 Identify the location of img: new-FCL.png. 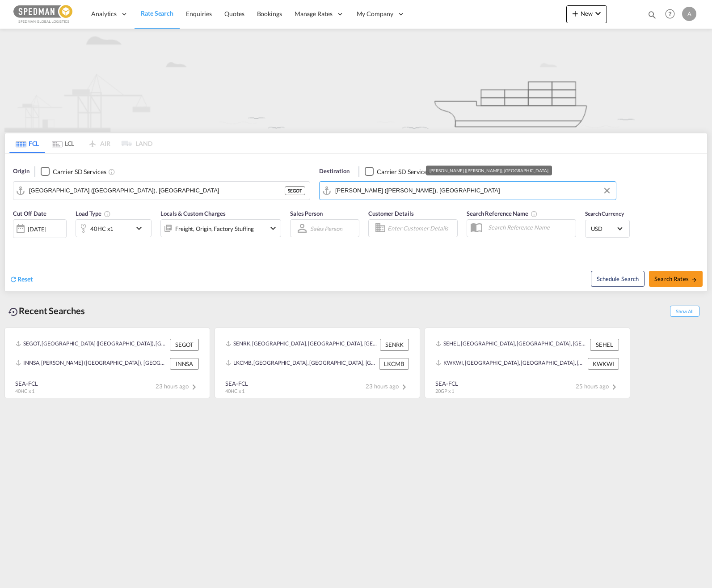
(356, 80).